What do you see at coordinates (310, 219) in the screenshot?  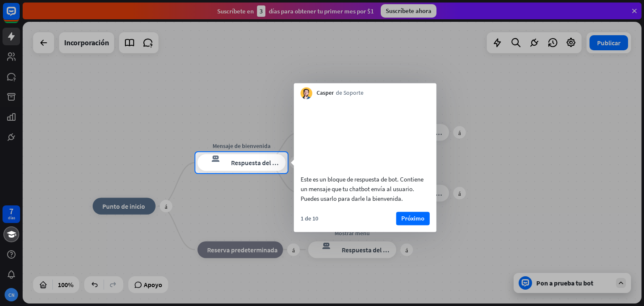 I see `font: 1 de 10` at bounding box center [310, 219].